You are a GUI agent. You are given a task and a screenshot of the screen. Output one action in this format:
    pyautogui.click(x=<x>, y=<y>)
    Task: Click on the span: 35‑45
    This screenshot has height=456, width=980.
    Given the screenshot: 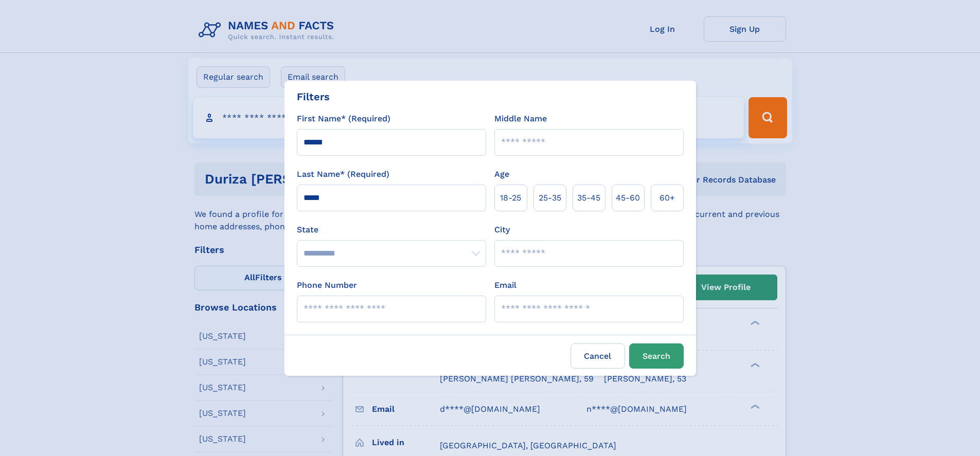 What is the action you would take?
    pyautogui.click(x=589, y=198)
    